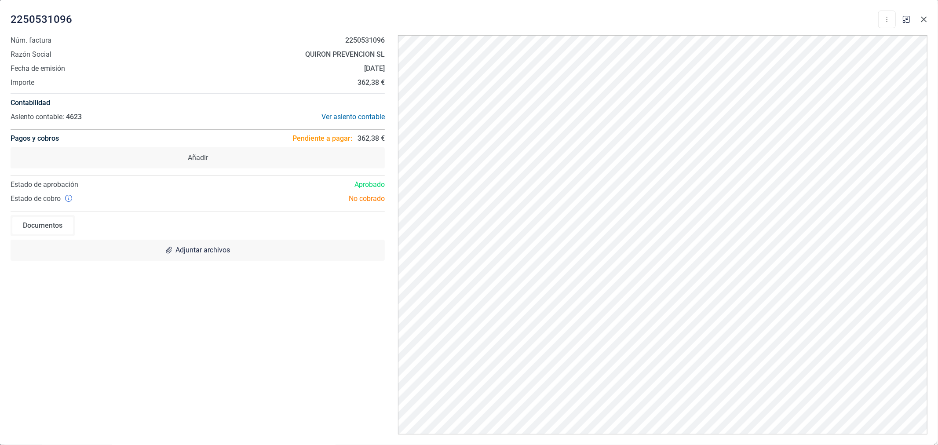 The height and width of the screenshot is (445, 938). What do you see at coordinates (22, 83) in the screenshot?
I see `span: Importe` at bounding box center [22, 83].